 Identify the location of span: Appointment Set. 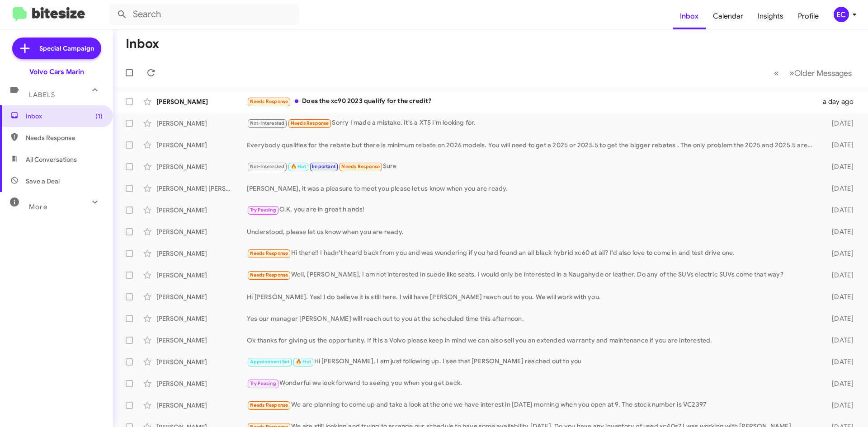
(270, 361).